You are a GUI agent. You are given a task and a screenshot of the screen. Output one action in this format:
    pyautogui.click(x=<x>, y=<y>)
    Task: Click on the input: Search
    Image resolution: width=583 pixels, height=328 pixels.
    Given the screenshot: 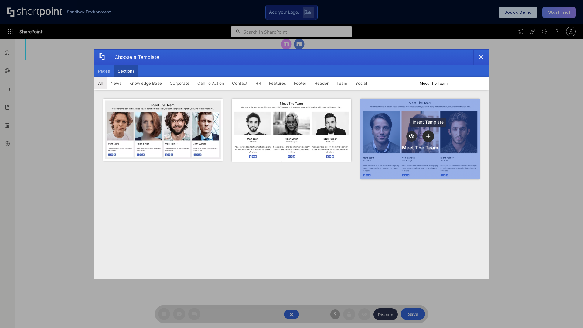 What is the action you would take?
    pyautogui.click(x=451, y=83)
    